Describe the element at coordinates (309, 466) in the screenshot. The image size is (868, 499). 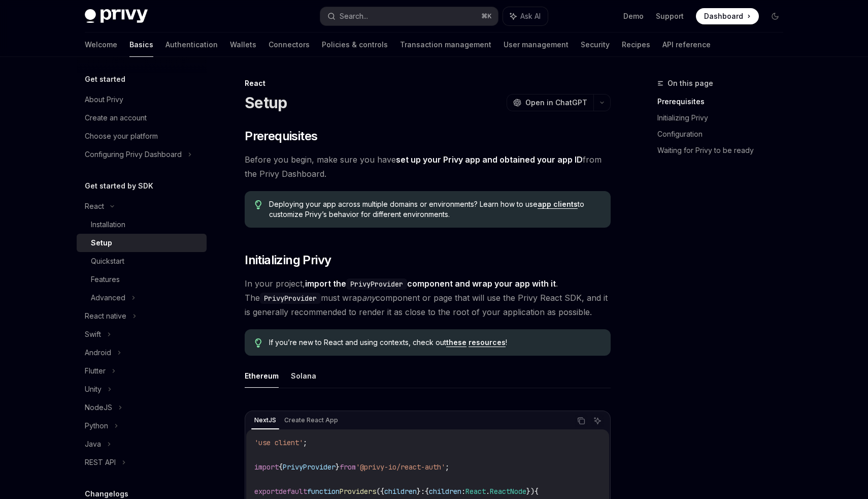
I see `span: PrivyProvider` at that location.